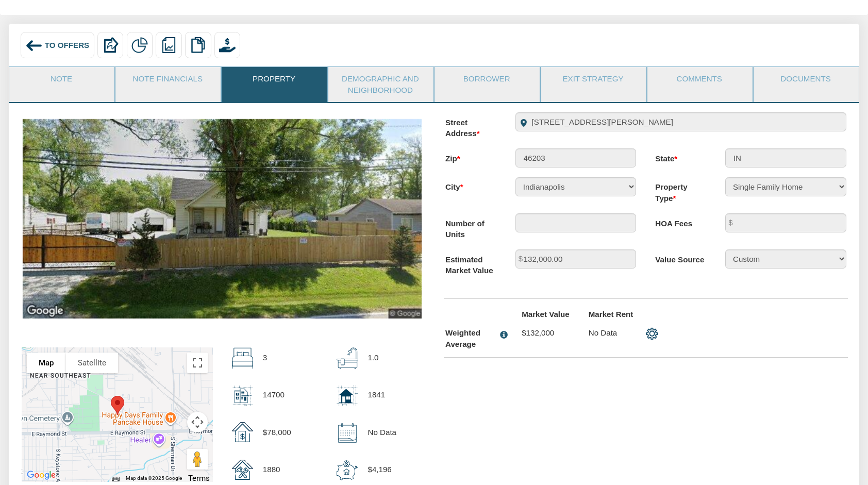 The height and width of the screenshot is (485, 868). What do you see at coordinates (487, 80) in the screenshot?
I see `a: Borrower` at bounding box center [487, 80].